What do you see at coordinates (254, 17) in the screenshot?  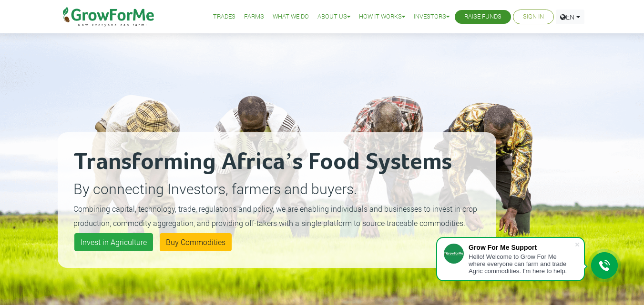 I see `a: Farms` at bounding box center [254, 17].